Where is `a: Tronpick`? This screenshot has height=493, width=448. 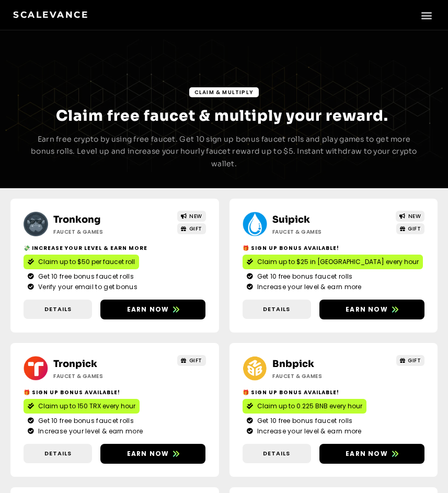
a: Tronpick is located at coordinates (75, 364).